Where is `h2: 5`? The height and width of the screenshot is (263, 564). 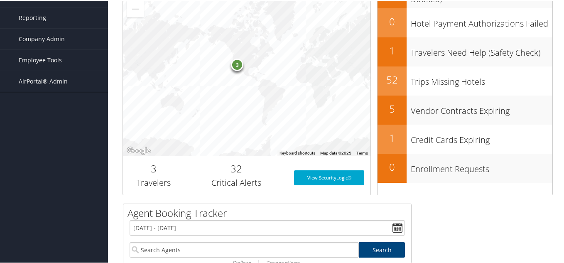 h2: 5 is located at coordinates (392, 108).